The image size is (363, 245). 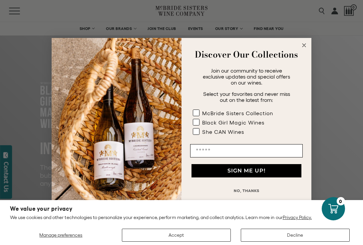 What do you see at coordinates (247, 77) in the screenshot?
I see `span: Join our community to receive exclusive updates and special offers on our wines.` at bounding box center [247, 77].